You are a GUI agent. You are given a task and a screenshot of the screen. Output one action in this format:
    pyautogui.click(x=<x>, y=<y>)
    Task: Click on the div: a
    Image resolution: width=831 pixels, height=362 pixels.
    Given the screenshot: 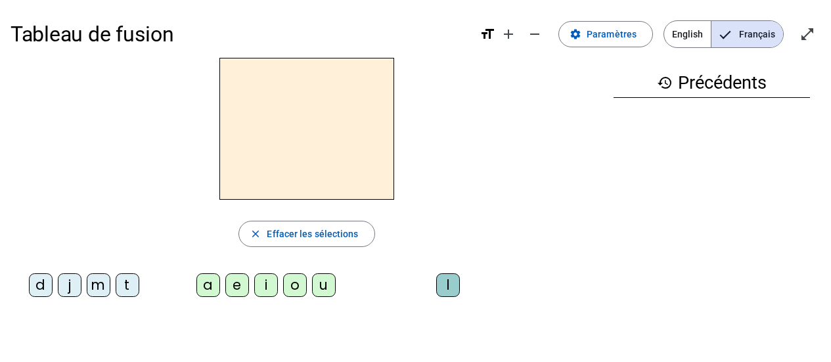 What is the action you would take?
    pyautogui.click(x=208, y=285)
    